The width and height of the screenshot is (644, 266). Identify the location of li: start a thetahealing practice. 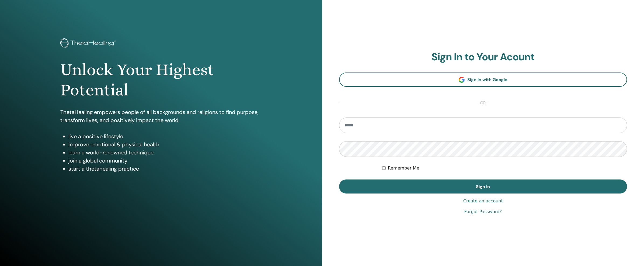
(165, 169).